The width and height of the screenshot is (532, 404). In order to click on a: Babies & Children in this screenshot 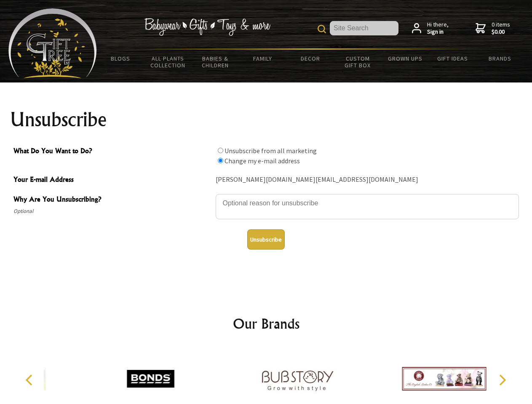, I will do `click(215, 62)`.